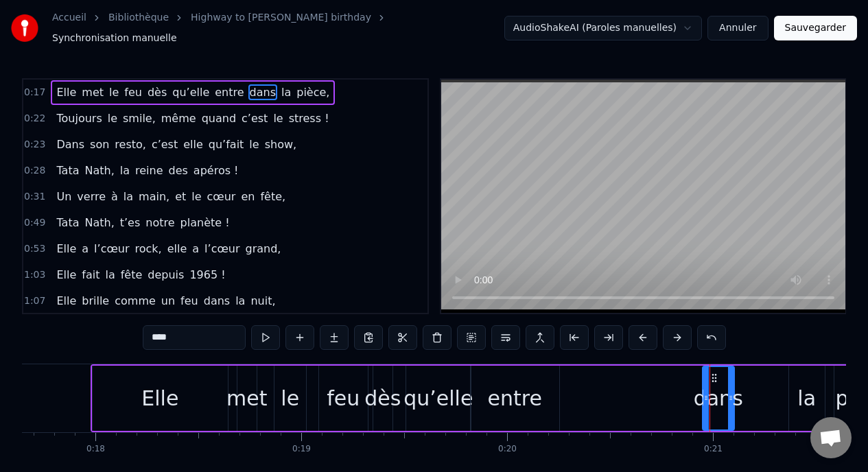 This screenshot has width=868, height=472. Describe the element at coordinates (180, 197) in the screenshot. I see `span: et` at that location.